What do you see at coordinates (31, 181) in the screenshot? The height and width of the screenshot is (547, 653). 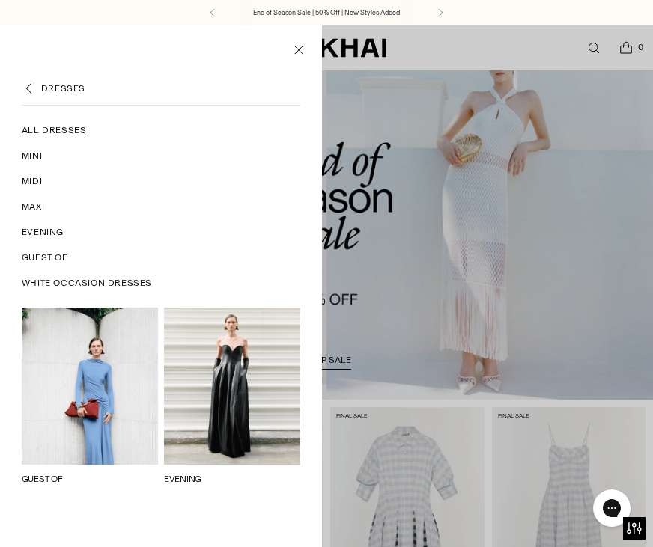 I see `span: Midi` at bounding box center [31, 181].